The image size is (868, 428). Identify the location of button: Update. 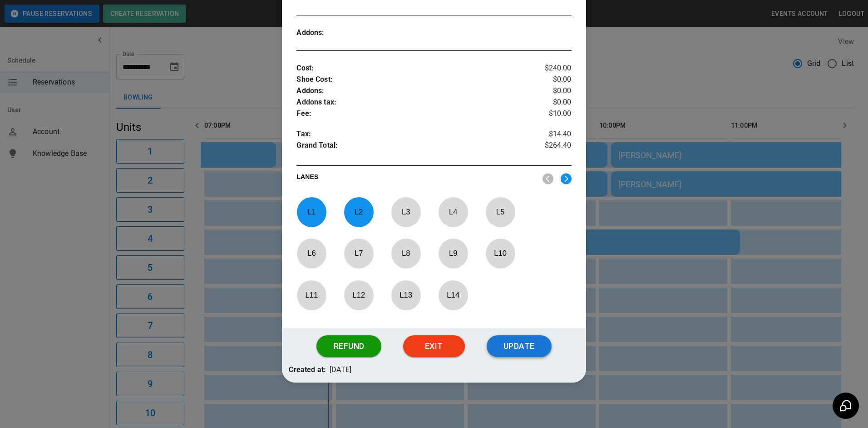
(519, 346).